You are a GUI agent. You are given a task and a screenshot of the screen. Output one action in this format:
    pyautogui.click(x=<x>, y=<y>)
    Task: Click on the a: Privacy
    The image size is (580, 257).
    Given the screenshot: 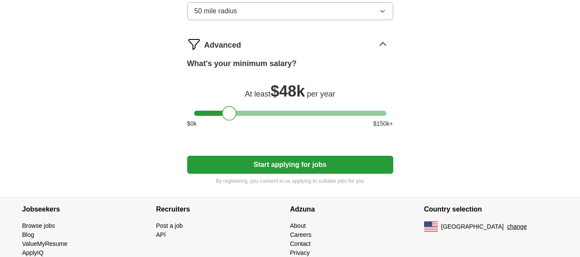 What is the action you would take?
    pyautogui.click(x=300, y=253)
    